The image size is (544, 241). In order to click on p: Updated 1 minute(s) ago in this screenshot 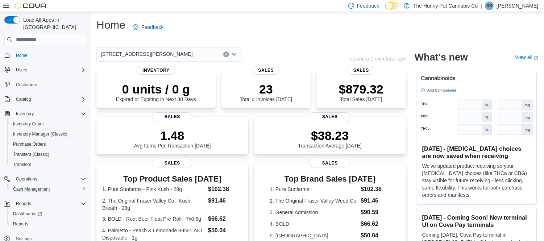, I will do `click(378, 59)`.